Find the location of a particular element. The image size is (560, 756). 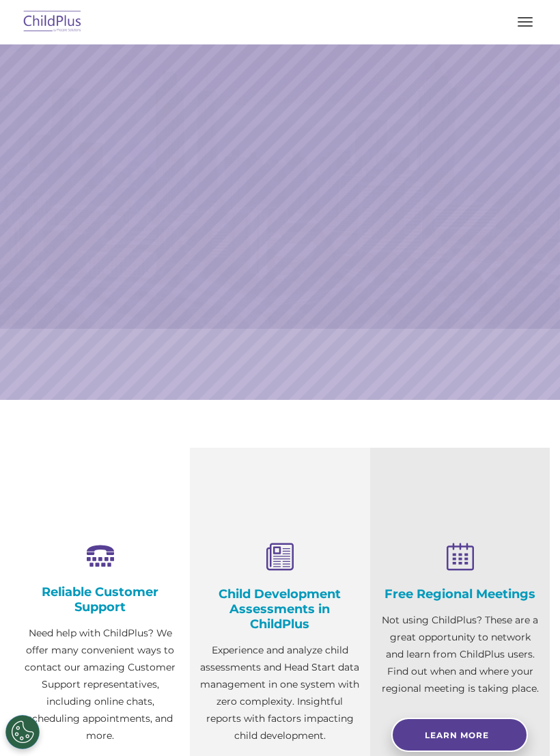

p: Need help with ChildPlus? We offer many convenient ways to contact our amazing Customer Support r... is located at coordinates (100, 684).